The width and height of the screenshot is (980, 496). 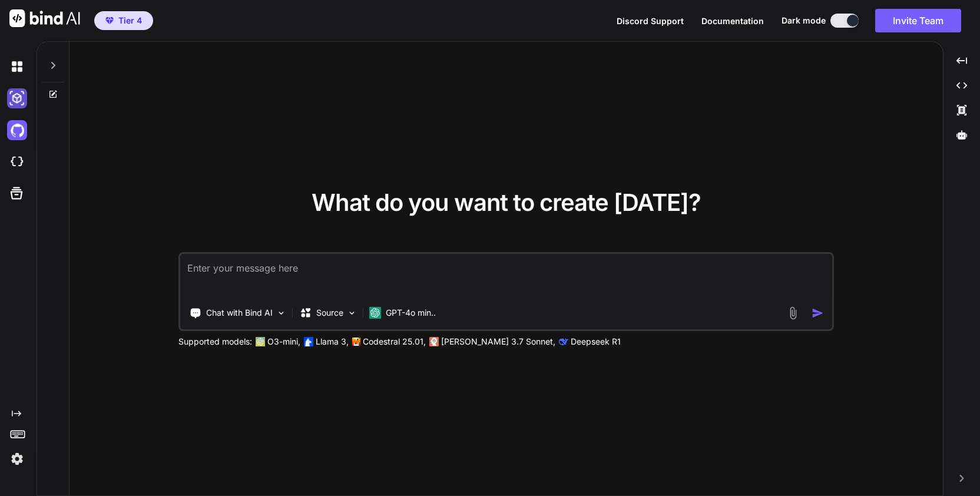 What do you see at coordinates (332, 342) in the screenshot?
I see `p: Llama 3,` at bounding box center [332, 342].